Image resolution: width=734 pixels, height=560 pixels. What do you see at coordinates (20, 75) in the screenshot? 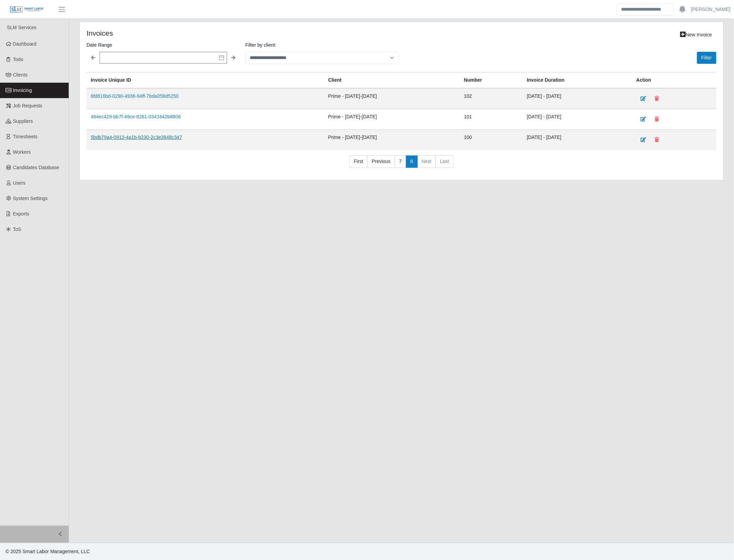
I see `span: Clients` at bounding box center [20, 75].